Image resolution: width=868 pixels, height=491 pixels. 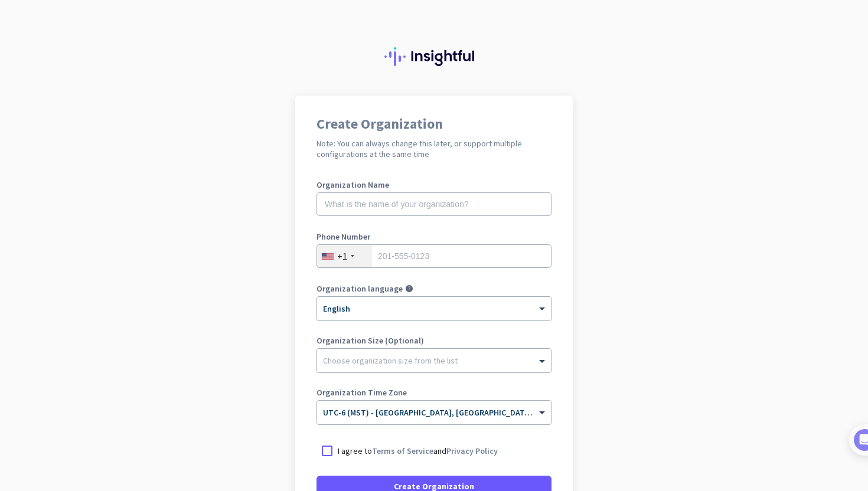 What do you see at coordinates (434, 149) in the screenshot?
I see `h2: Note: You can always change this later, or support multiple configurations at the same time` at bounding box center [434, 149].